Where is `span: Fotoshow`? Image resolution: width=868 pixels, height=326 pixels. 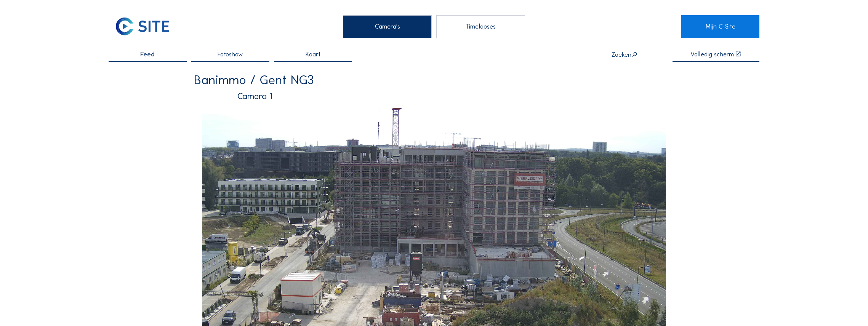 span: Fotoshow is located at coordinates (231, 54).